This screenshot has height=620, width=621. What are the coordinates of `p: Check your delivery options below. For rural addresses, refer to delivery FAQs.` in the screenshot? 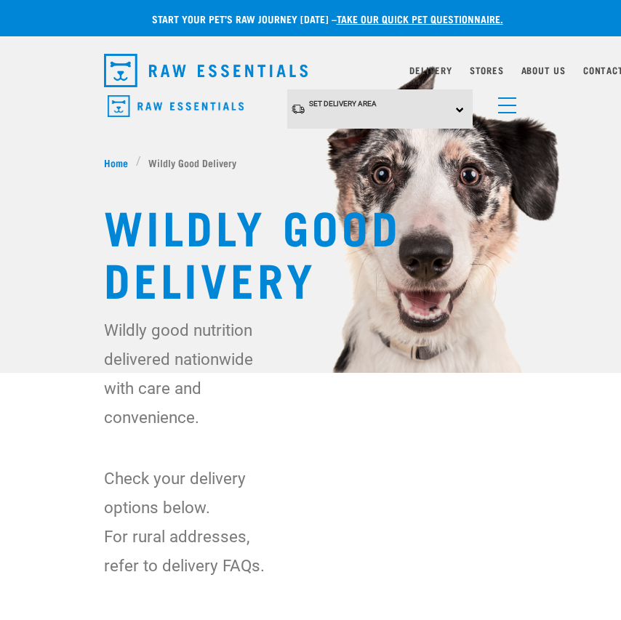 It's located at (186, 522).